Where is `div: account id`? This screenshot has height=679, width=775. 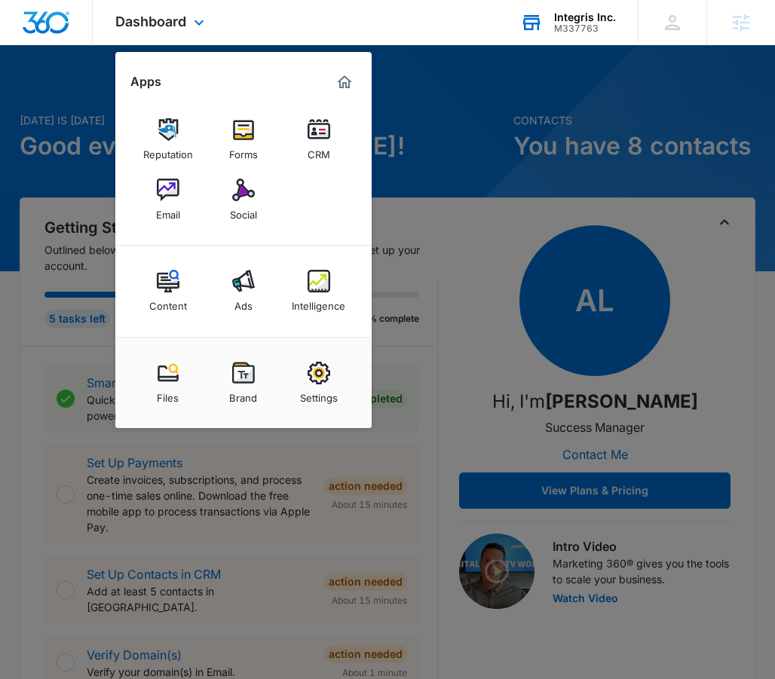 div: account id is located at coordinates (585, 29).